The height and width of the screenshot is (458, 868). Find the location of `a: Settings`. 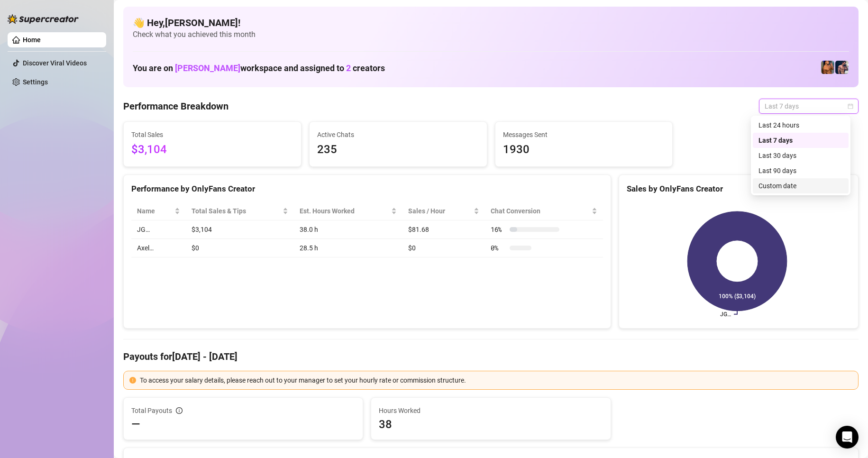

a: Settings is located at coordinates (35, 82).